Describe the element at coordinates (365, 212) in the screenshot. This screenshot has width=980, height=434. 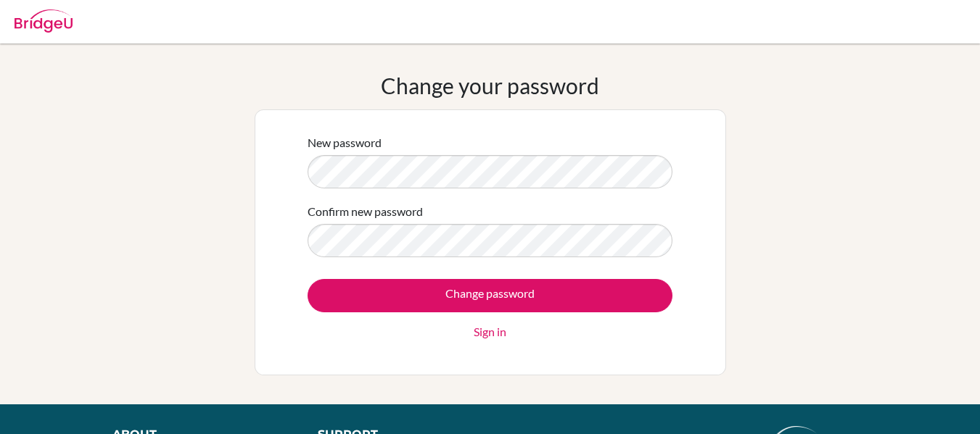
I see `label: Confirm new password` at that location.